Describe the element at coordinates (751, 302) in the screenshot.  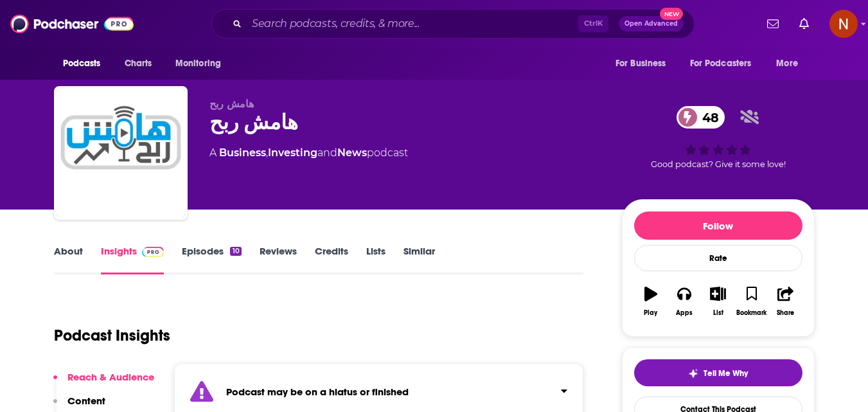
I see `button: Bookmark` at that location.